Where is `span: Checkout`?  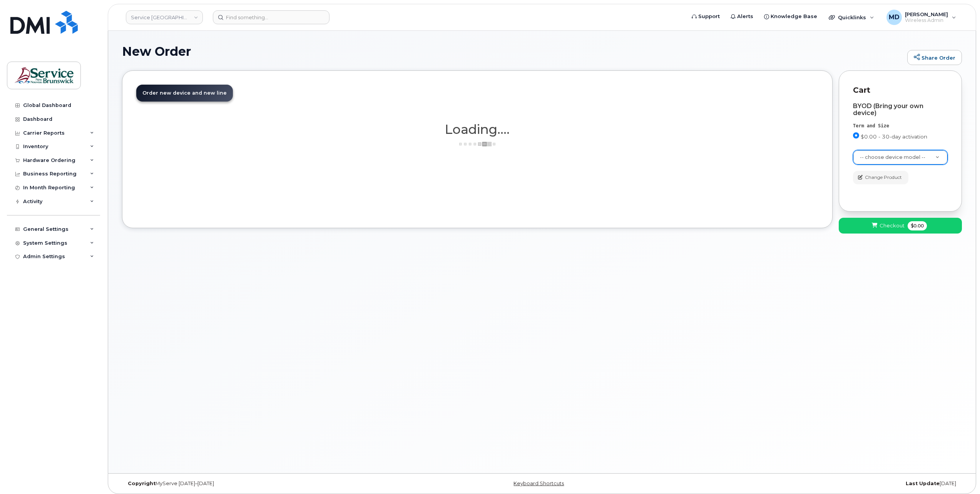
span: Checkout is located at coordinates (892, 226).